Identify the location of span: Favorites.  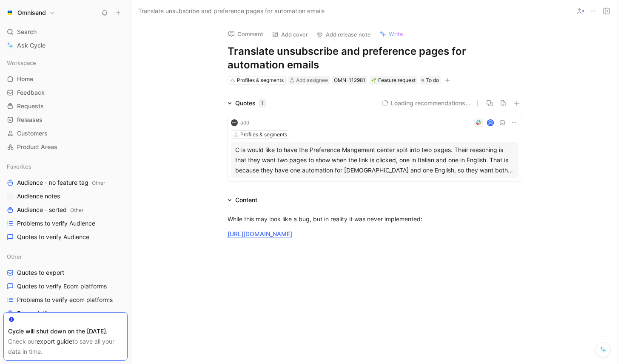
(19, 167).